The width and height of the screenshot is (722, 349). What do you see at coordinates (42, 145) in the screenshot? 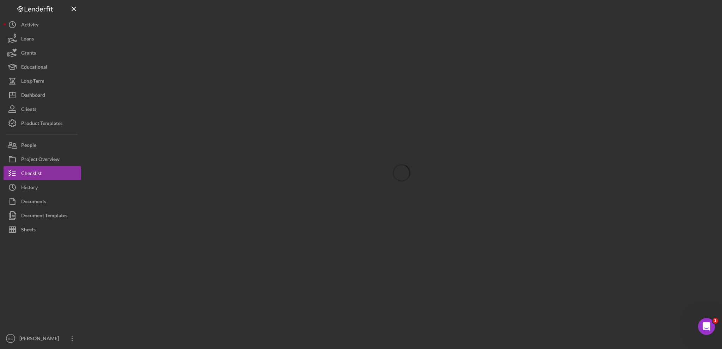
I see `a: People` at bounding box center [42, 145].